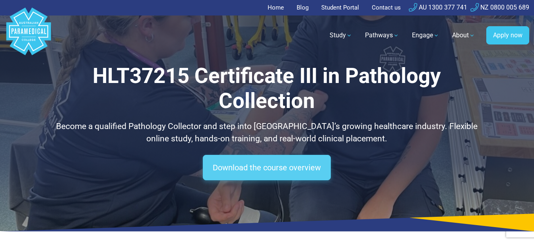 This screenshot has height=243, width=534. What do you see at coordinates (267, 168) in the screenshot?
I see `a: Download the course overview` at bounding box center [267, 168].